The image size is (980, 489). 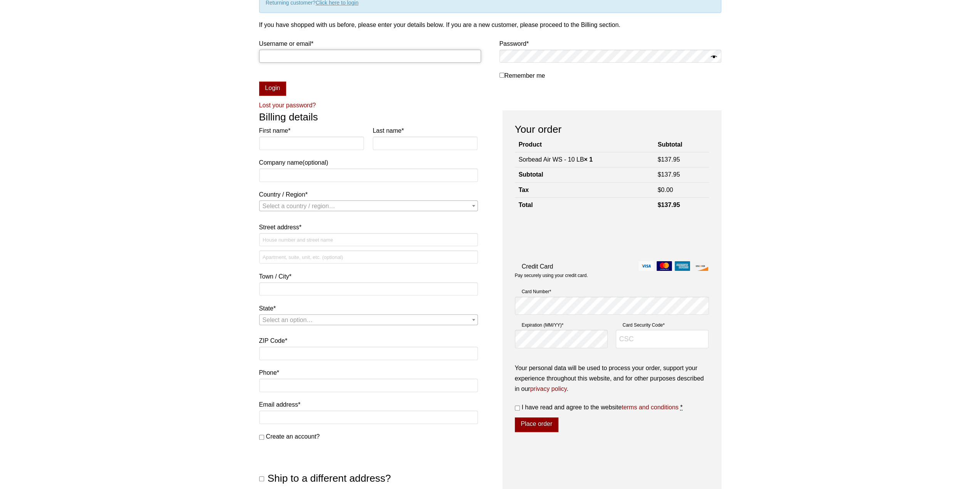 What do you see at coordinates (665, 190) in the screenshot?
I see `bdi: 0.00` at bounding box center [665, 190].